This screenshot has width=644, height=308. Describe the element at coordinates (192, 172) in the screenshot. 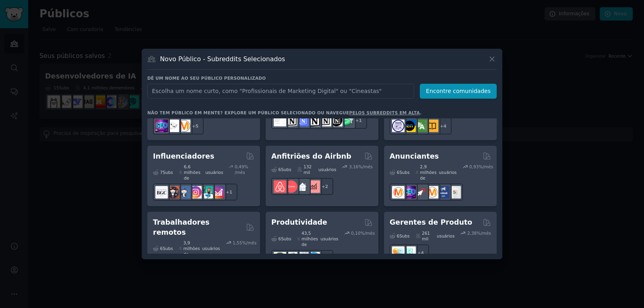

I see `font: 6,6 milhões de` at that location.